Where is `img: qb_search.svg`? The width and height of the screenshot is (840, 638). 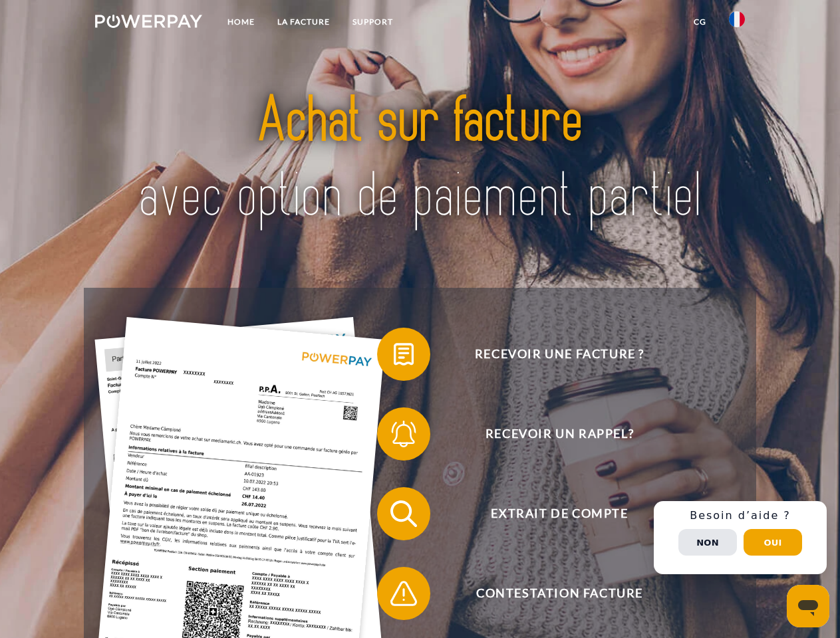 img: qb_search.svg is located at coordinates (404, 514).